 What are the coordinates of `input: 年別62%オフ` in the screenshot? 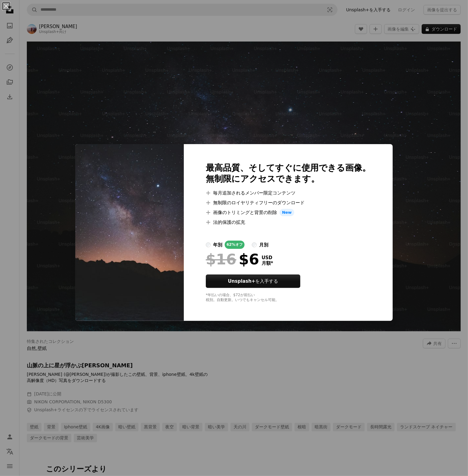 It's located at (208, 245).